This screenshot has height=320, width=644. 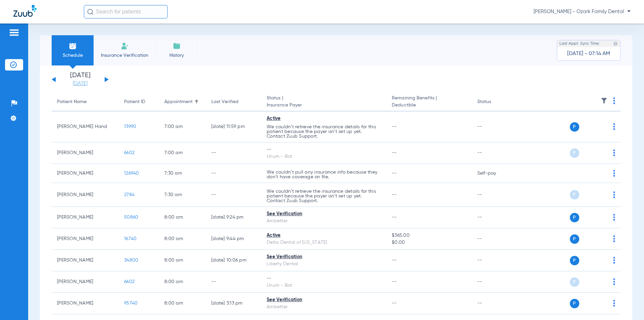 I want to click on span: $365.00, so click(x=429, y=235).